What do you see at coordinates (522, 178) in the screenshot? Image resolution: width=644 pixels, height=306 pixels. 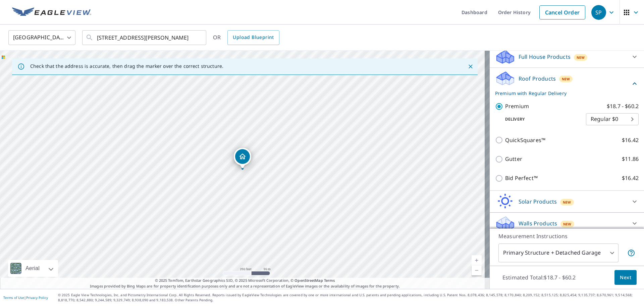 I see `p: Bid Perfect™` at bounding box center [522, 178].